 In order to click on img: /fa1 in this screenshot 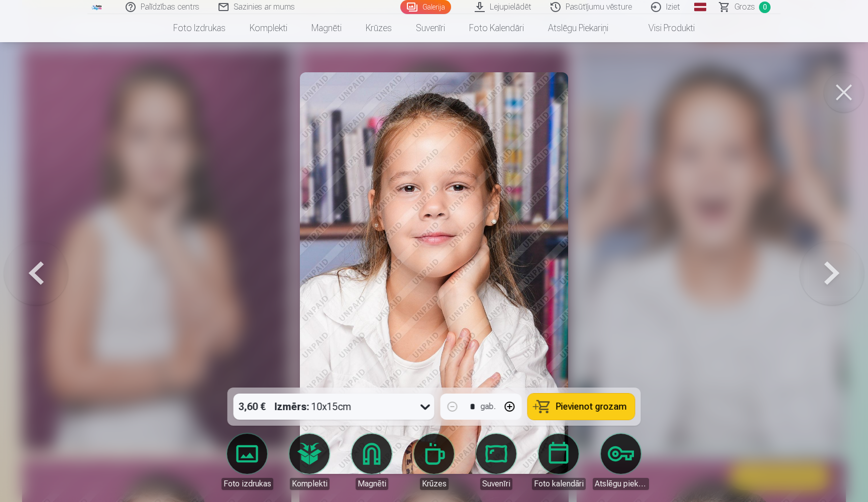, I will do `click(97, 7)`.